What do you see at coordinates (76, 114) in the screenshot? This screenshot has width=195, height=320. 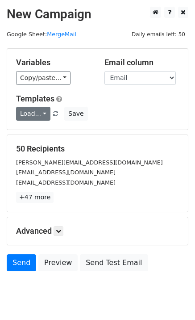 I see `button: Save` at bounding box center [76, 114].